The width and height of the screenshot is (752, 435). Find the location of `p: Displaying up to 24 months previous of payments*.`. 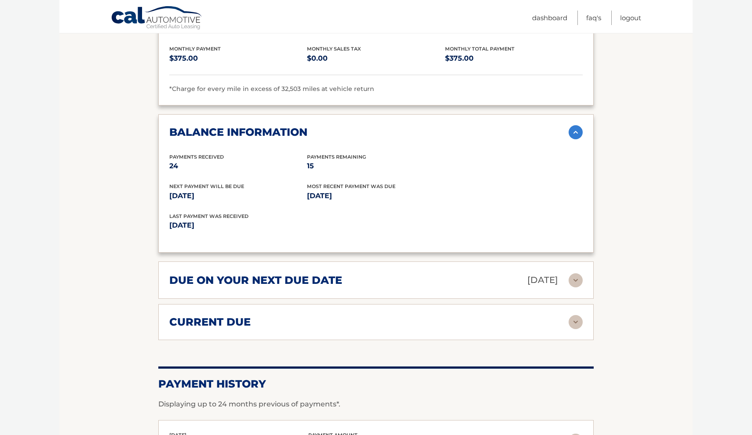

p: Displaying up to 24 months previous of payments*. is located at coordinates (376, 404).